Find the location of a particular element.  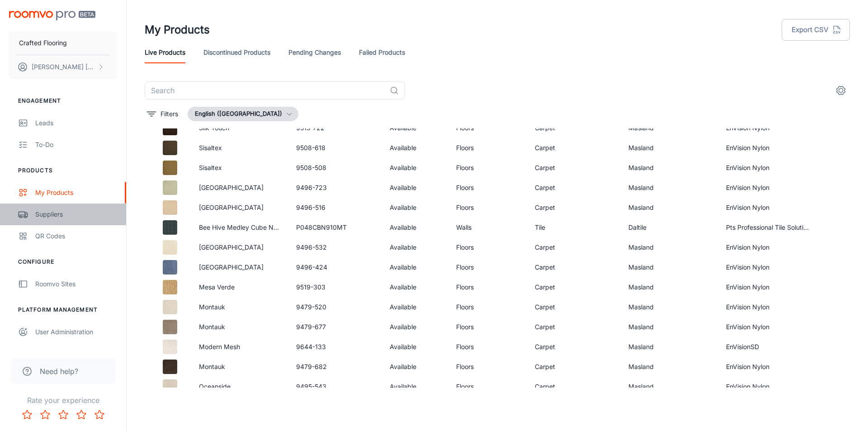

button: Rate 2 star is located at coordinates (45, 415).